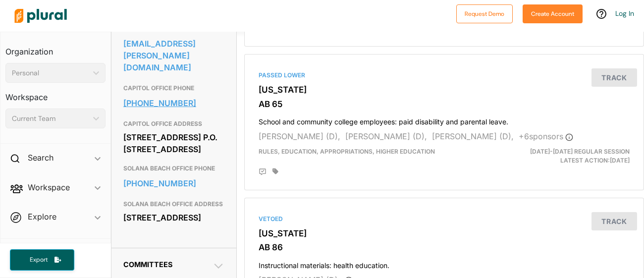 The height and width of the screenshot is (278, 644). Describe the element at coordinates (553, 13) in the screenshot. I see `a: Create Account` at that location.